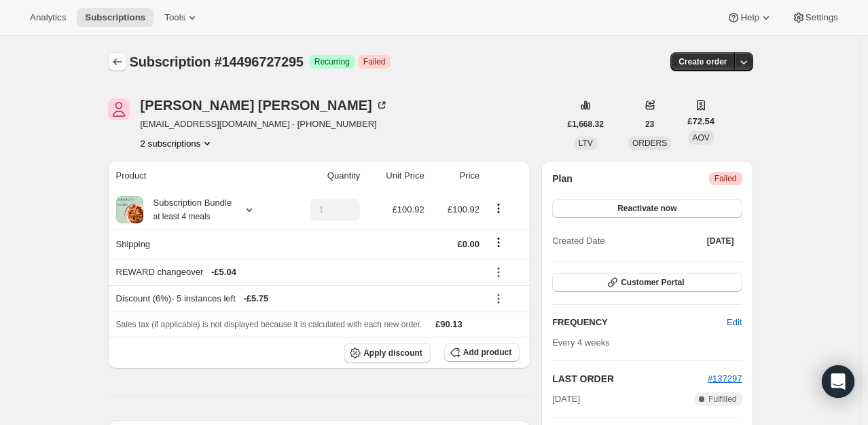 The height and width of the screenshot is (425, 868). I want to click on div: Open Intercom Messenger, so click(839, 382).